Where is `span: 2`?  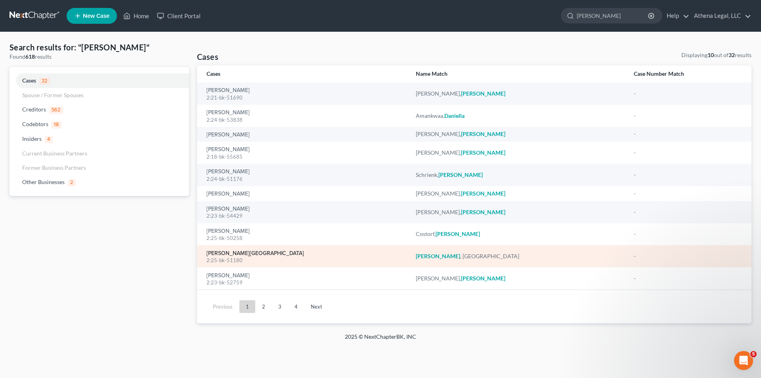 span: 2 is located at coordinates (72, 183).